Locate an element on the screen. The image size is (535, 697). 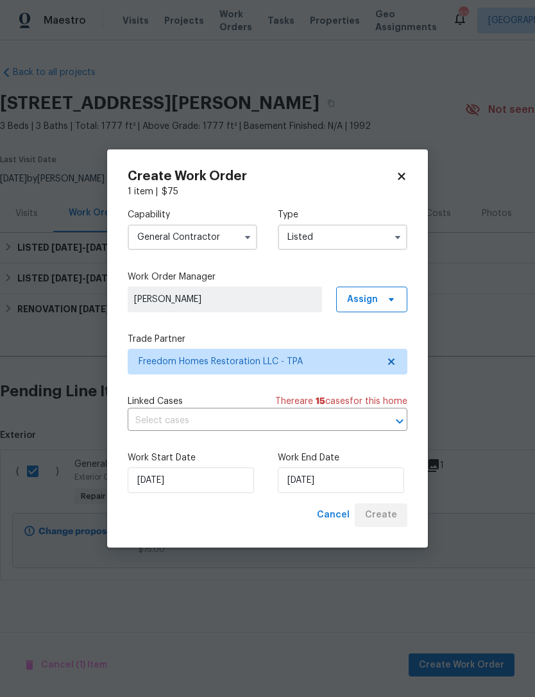
button: Cancel is located at coordinates (333, 515).